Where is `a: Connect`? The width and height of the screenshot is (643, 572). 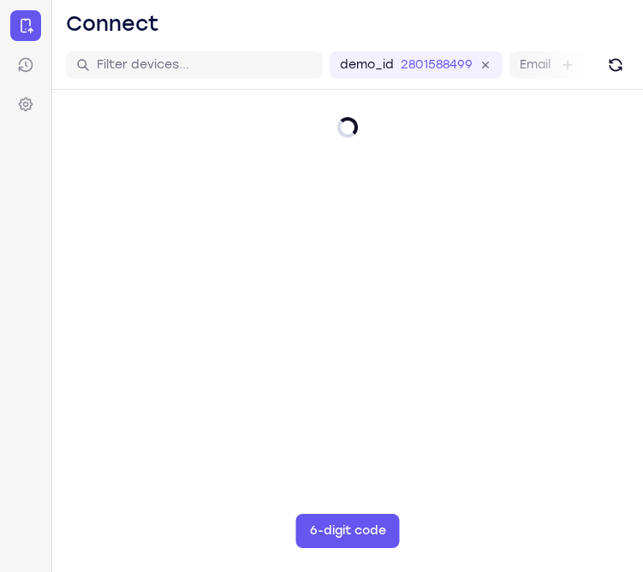
a: Connect is located at coordinates (26, 26).